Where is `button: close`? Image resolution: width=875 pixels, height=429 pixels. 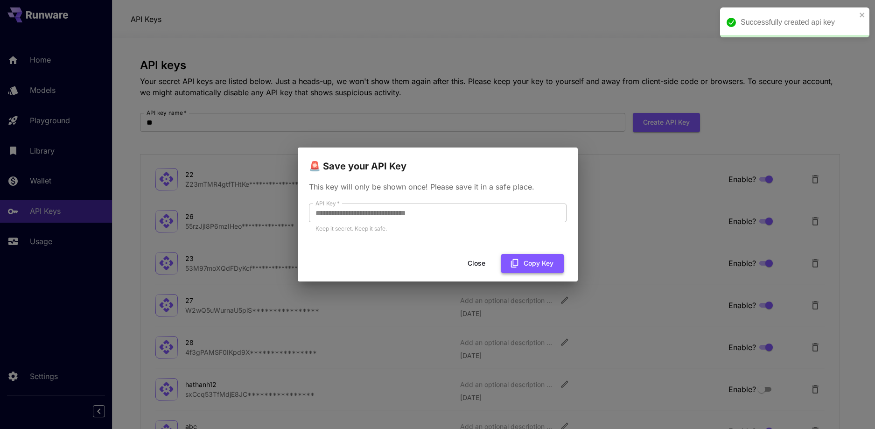 button: close is located at coordinates (862, 15).